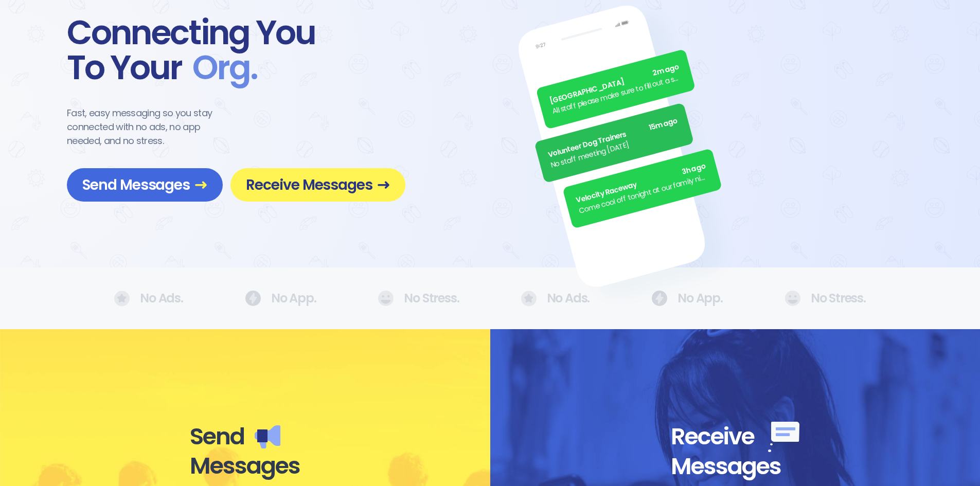 The height and width of the screenshot is (486, 980). Describe the element at coordinates (783, 437) in the screenshot. I see `img: Receive messages` at that location.